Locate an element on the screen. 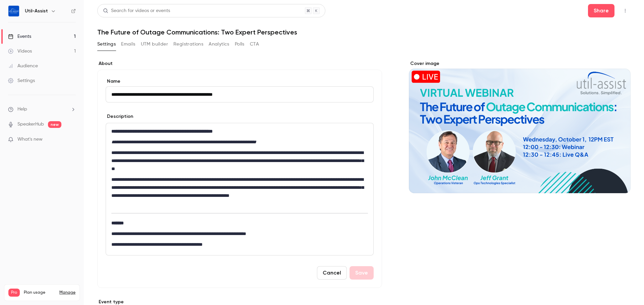  button: Emails is located at coordinates (128, 44).